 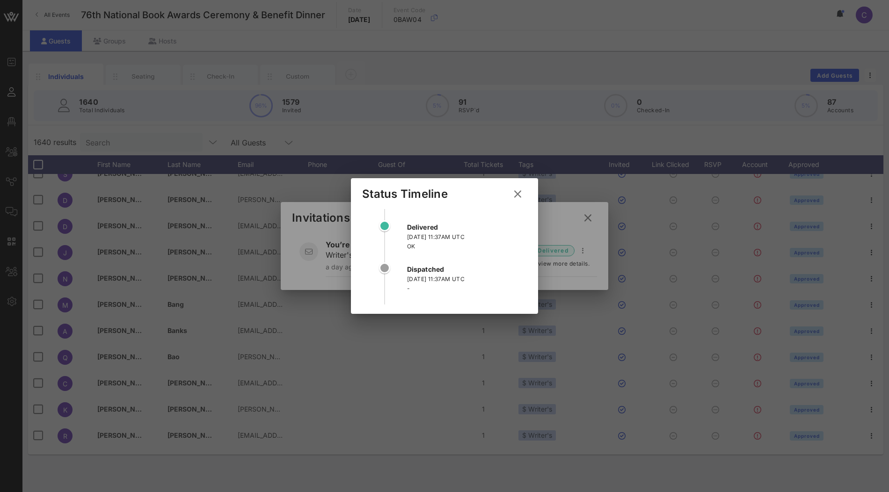 What do you see at coordinates (425, 269) in the screenshot?
I see `strong: dispatched` at bounding box center [425, 269].